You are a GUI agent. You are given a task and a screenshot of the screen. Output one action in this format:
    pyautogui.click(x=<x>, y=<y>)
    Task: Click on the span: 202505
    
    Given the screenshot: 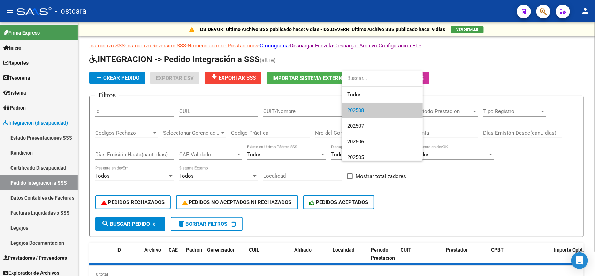 What is the action you would take?
    pyautogui.click(x=355, y=157)
    